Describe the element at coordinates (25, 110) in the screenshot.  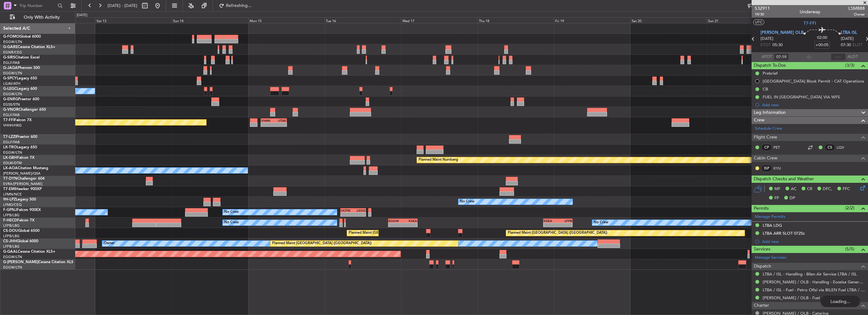
I see `a: G-VNORChallenger 650` at that location.